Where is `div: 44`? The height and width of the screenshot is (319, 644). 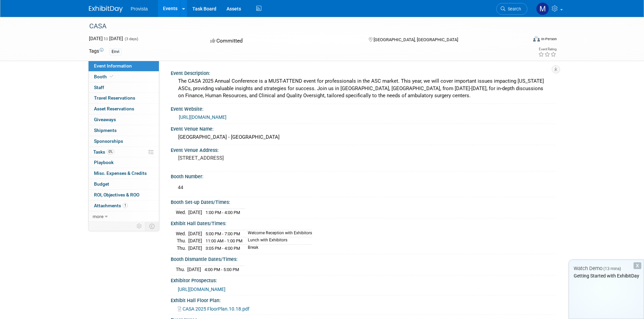
div: 44 is located at coordinates (327, 188).